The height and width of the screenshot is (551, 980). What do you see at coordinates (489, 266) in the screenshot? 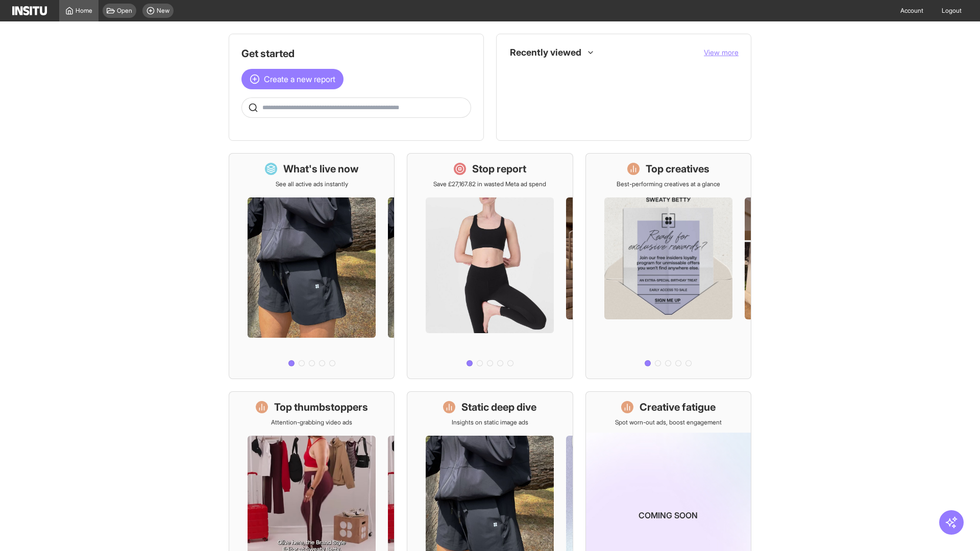
I see `a: Stop reportSave £27,167.82 in wasted Meta ad spend` at bounding box center [489, 266].